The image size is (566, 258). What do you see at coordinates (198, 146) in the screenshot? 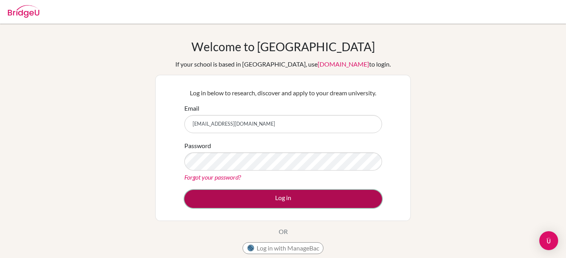
I see `label: Password` at bounding box center [198, 146].